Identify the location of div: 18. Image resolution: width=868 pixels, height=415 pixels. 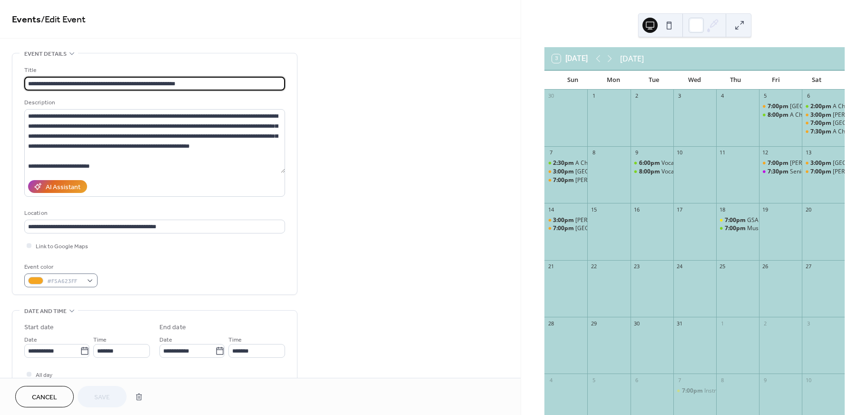
(722, 209).